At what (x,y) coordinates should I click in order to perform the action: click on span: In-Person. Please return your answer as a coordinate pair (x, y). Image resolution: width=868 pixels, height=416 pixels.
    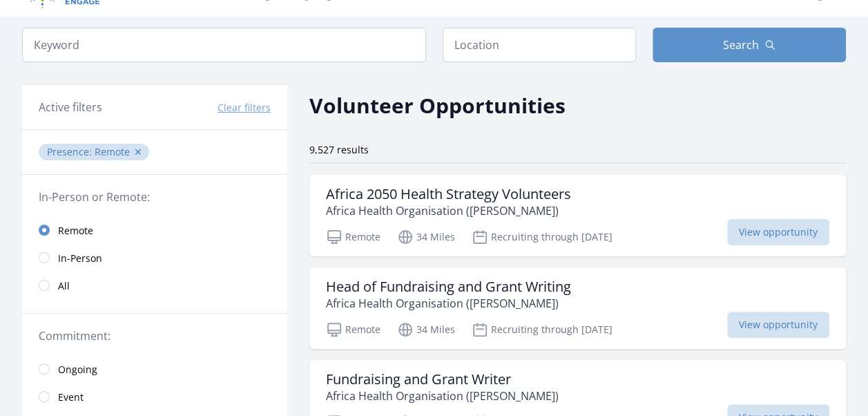
    Looking at the image, I should click on (80, 258).